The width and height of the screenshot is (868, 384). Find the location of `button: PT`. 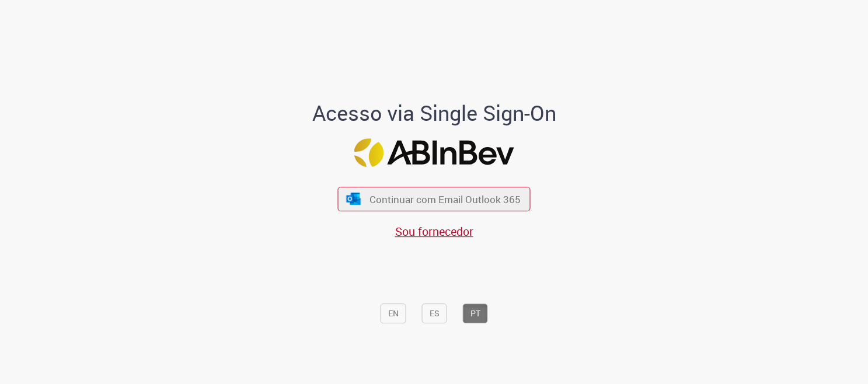

button: PT is located at coordinates (475, 314).